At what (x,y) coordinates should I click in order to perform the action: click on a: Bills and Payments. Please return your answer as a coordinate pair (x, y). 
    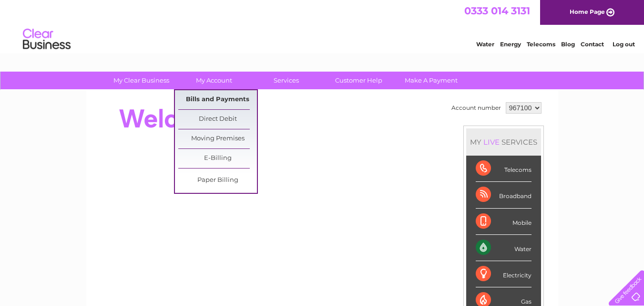
    Looking at the image, I should click on (217, 100).